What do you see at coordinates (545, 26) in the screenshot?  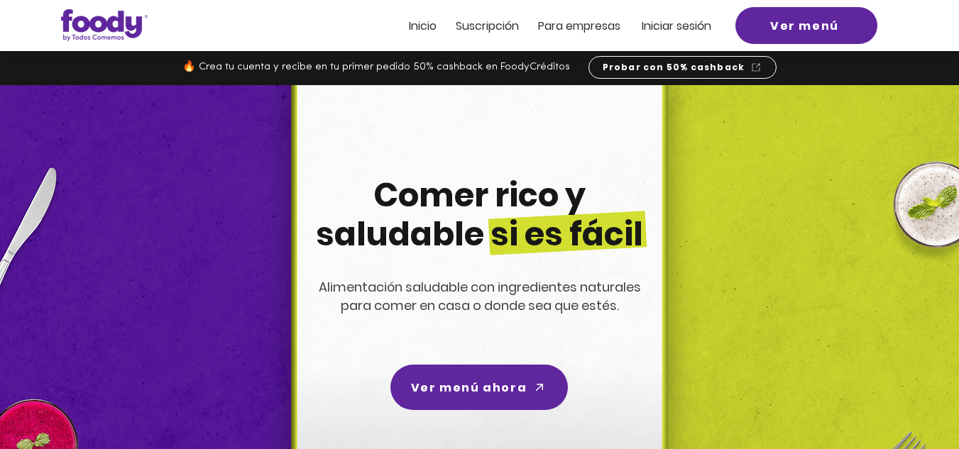 I see `span: Pa` at bounding box center [545, 26].